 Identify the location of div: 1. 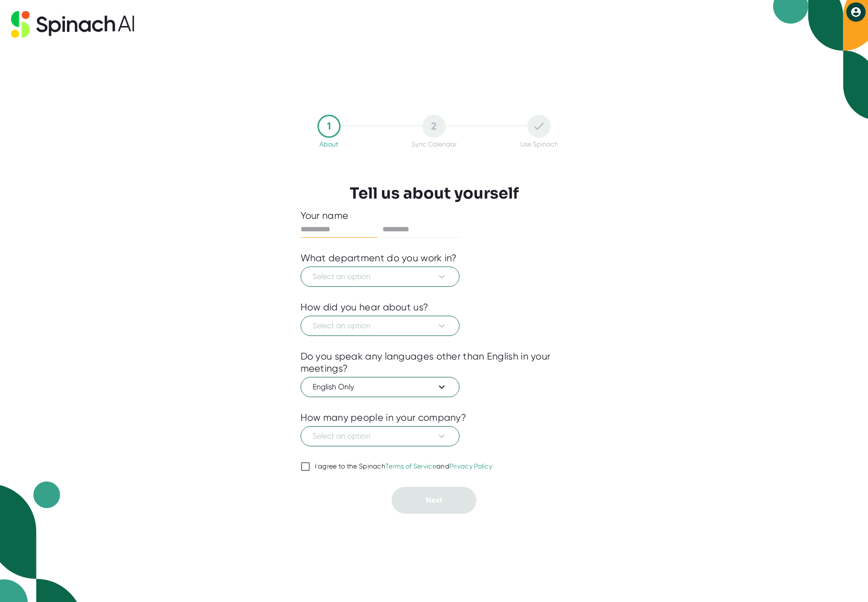
(329, 126).